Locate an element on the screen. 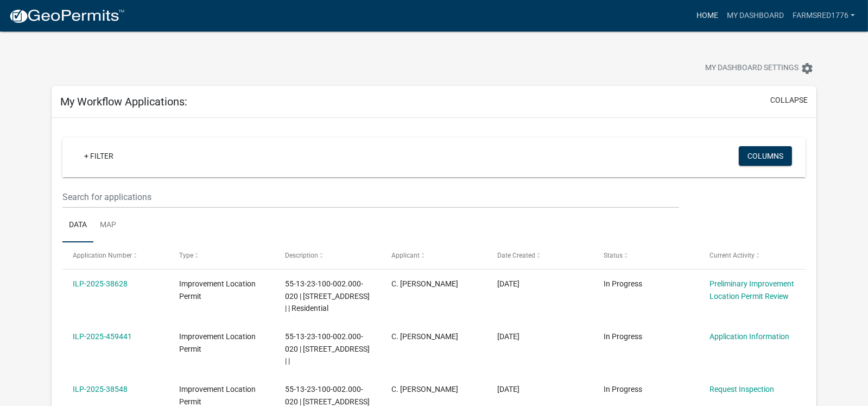 The height and width of the screenshot is (406, 868). a: Request Inspection is located at coordinates (742, 389).